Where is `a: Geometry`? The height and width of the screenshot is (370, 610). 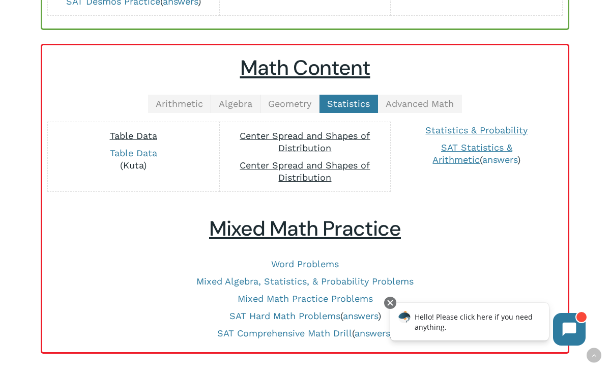
a: Geometry is located at coordinates (290, 104).